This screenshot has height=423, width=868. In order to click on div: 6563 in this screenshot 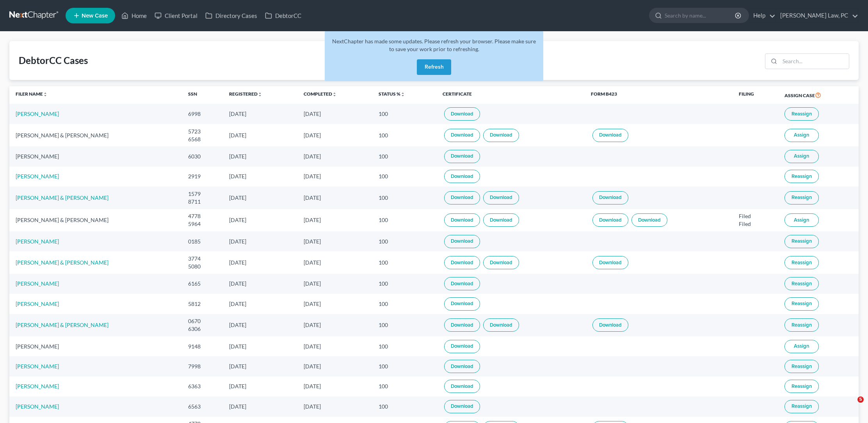, I will do `click(202, 406)`.